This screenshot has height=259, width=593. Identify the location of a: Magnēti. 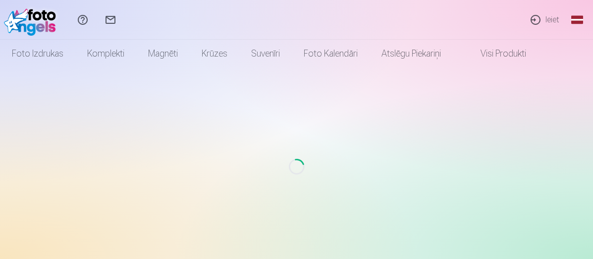
(163, 53).